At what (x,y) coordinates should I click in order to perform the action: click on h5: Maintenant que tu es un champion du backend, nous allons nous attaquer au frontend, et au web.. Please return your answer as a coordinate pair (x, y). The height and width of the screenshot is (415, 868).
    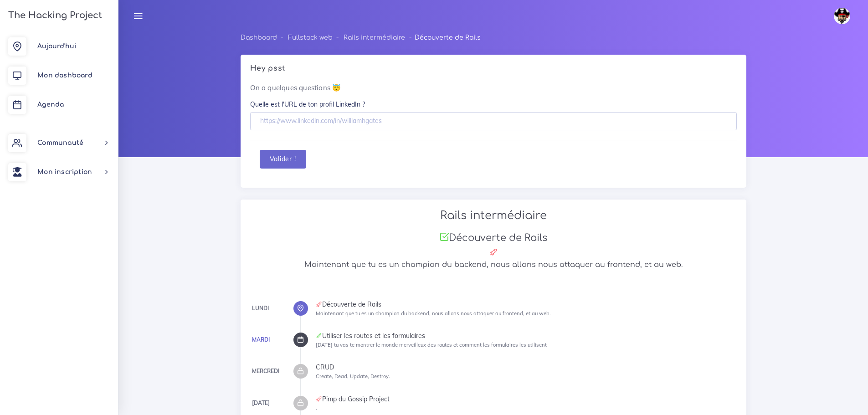
    Looking at the image, I should click on (493, 264).